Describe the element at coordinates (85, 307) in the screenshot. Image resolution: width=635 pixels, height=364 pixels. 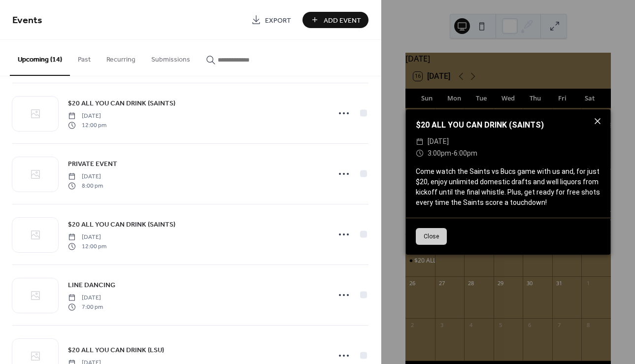
I see `span: 7:00 pm` at that location.